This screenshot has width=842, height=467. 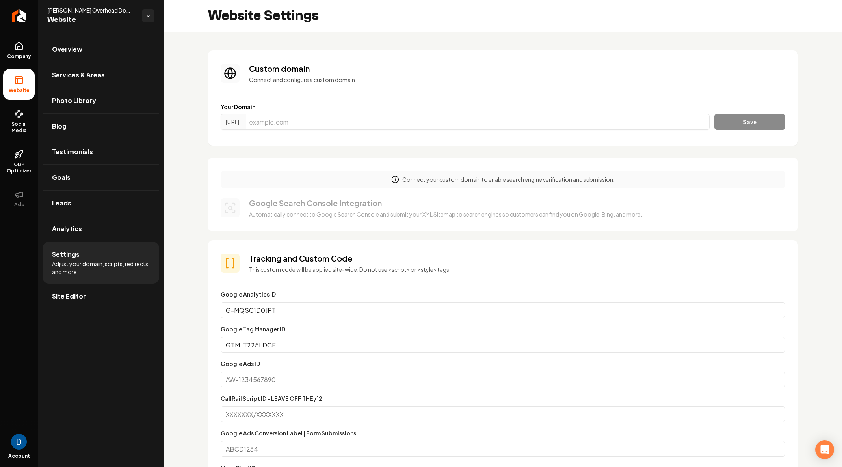 I want to click on span: Overview, so click(x=67, y=49).